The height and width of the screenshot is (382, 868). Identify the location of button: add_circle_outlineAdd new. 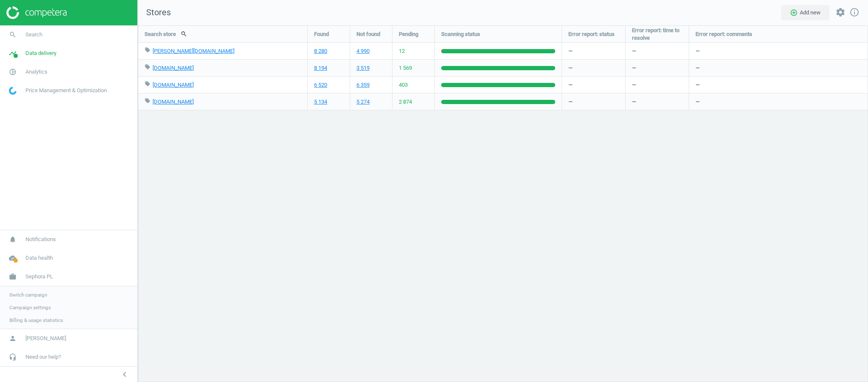
(805, 12).